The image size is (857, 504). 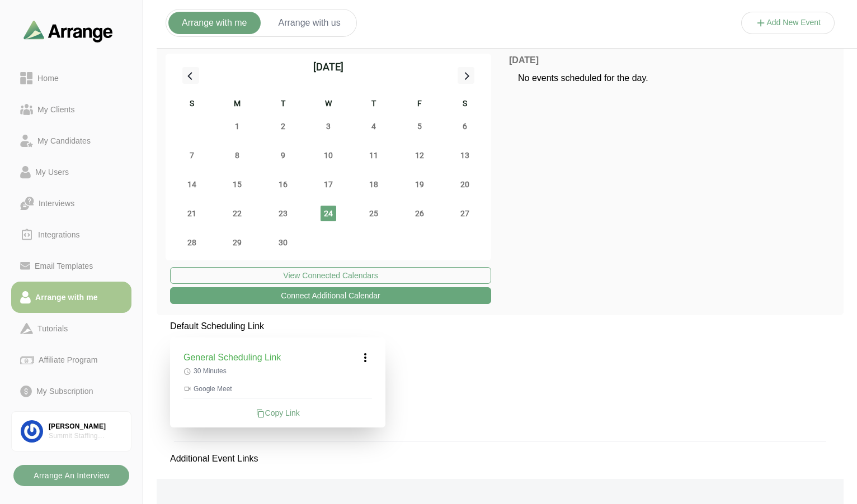 I want to click on span: Monday, September 29, 2025, so click(x=237, y=243).